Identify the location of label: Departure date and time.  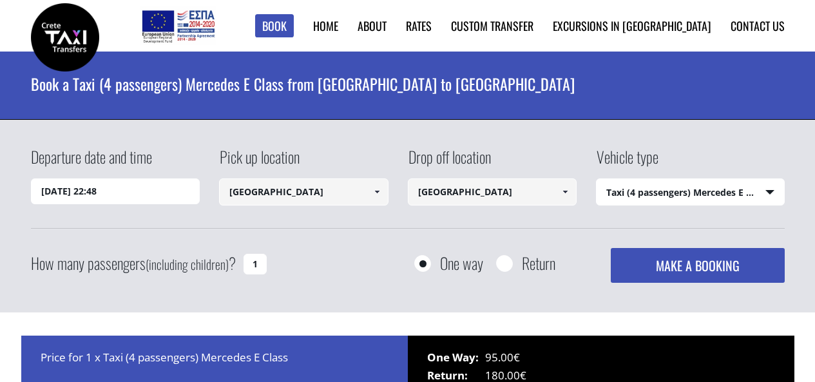
(91, 162).